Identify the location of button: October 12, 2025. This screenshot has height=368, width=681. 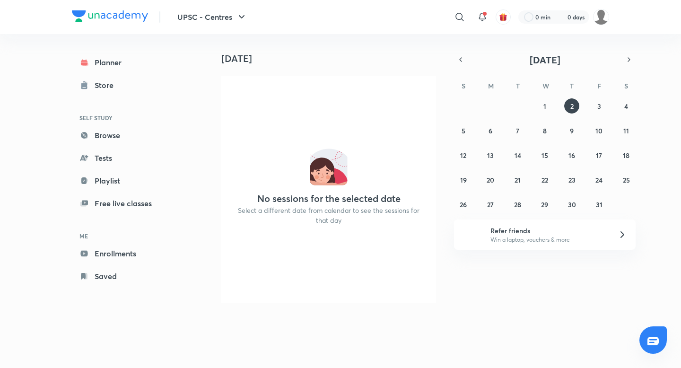
(463, 155).